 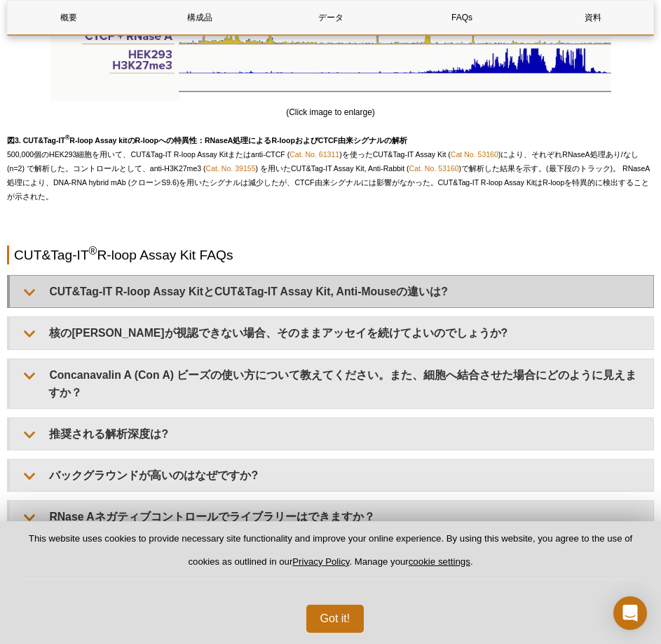 I want to click on button: Got it!, so click(x=335, y=618).